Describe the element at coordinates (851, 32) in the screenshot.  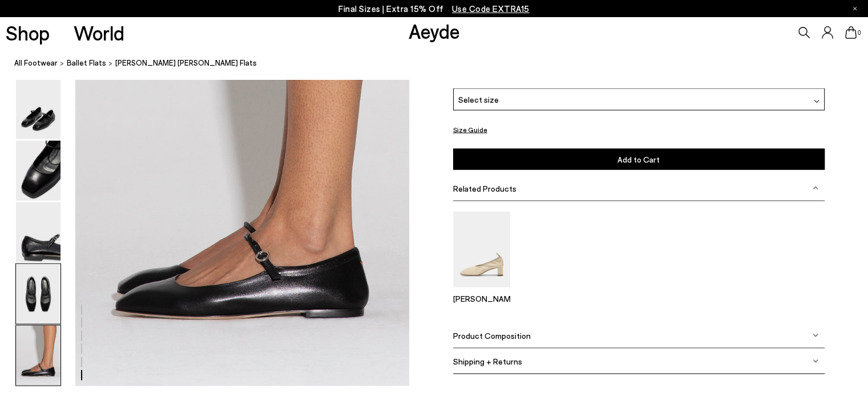
I see `a: 0` at that location.